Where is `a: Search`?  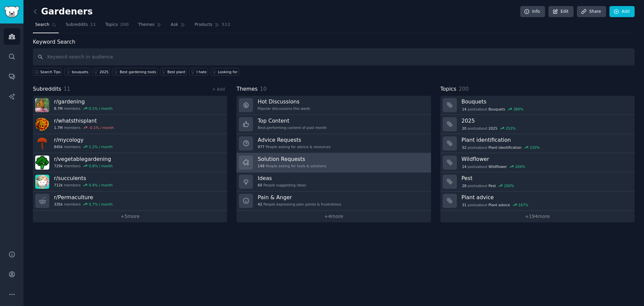 a: Search is located at coordinates (45, 26).